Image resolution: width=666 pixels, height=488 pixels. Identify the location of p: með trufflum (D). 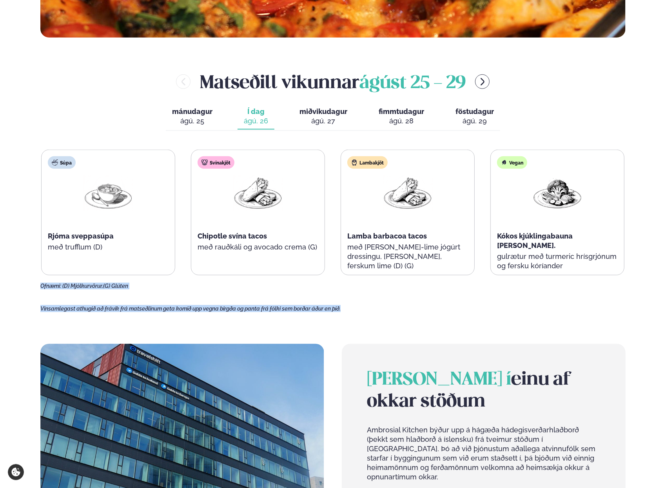
(108, 247).